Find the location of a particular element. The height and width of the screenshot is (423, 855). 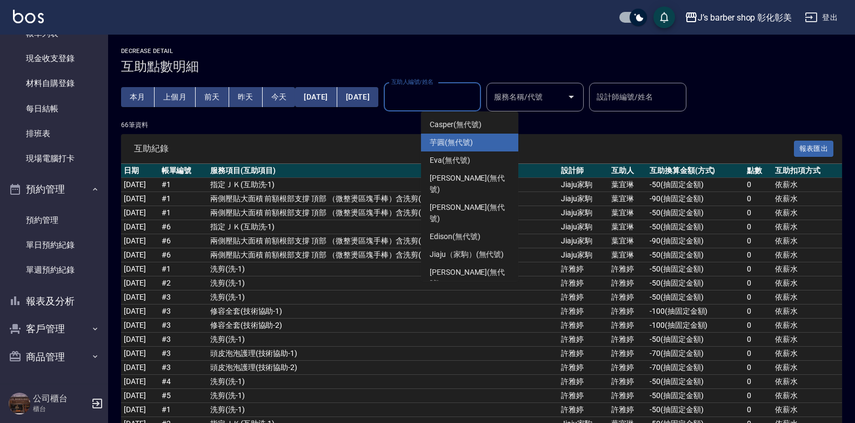

th: 互助扣項方式 is located at coordinates (807, 171).